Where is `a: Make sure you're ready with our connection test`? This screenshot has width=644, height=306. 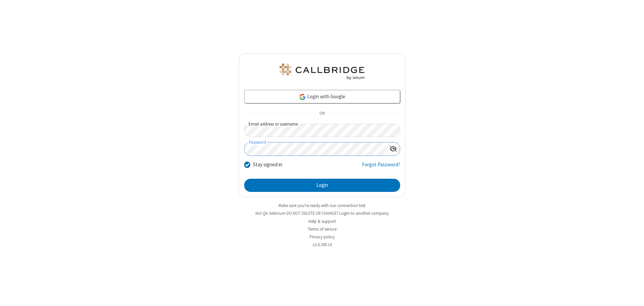
a: Make sure you're ready with our connection test is located at coordinates (322, 205).